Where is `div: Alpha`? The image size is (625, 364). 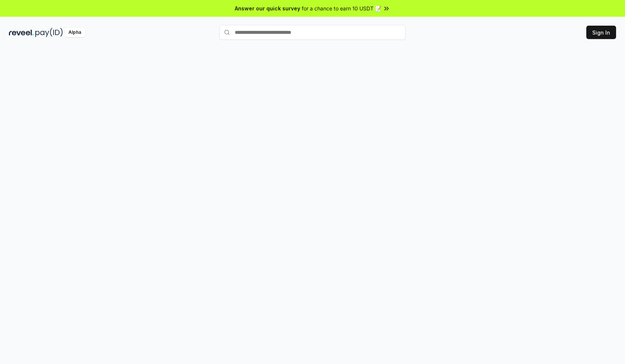
div: Alpha is located at coordinates (75, 32).